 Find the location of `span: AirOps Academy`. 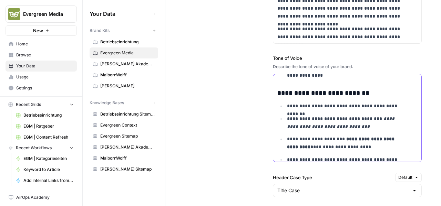

span: AirOps Academy is located at coordinates (45, 198).